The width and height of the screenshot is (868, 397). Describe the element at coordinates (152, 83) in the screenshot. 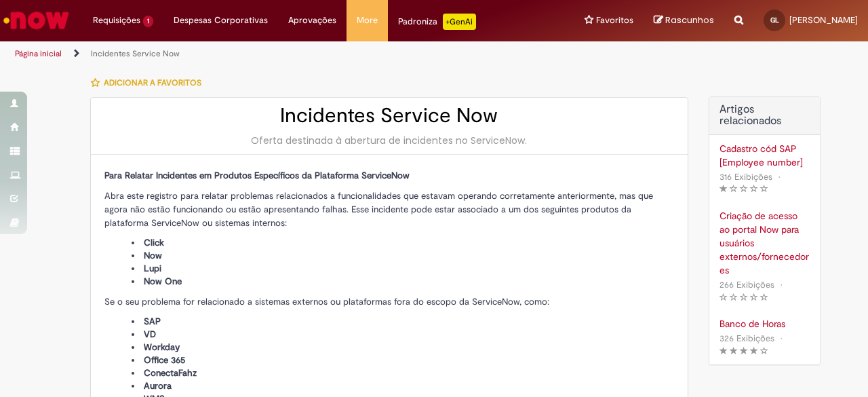

I see `span: Adicionar a Favoritos` at that location.